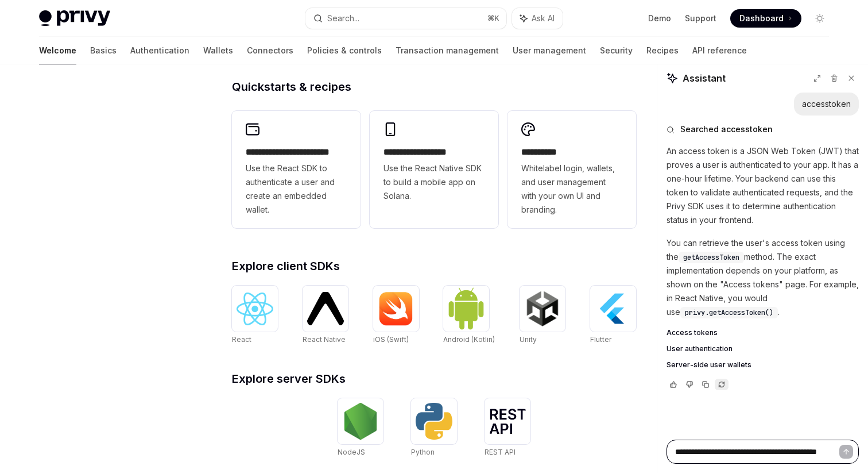  I want to click on img: Python, so click(434, 421).